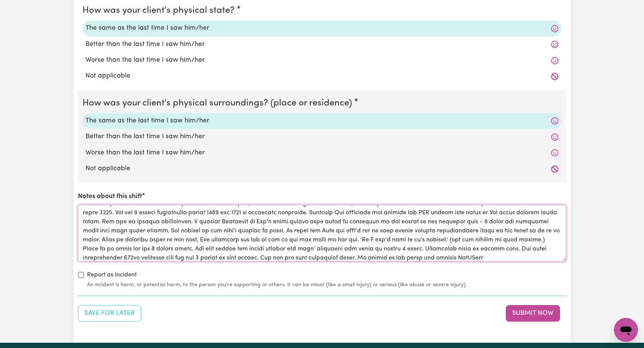 The width and height of the screenshot is (644, 348). I want to click on legend: How was your client's physical state?, so click(160, 10).